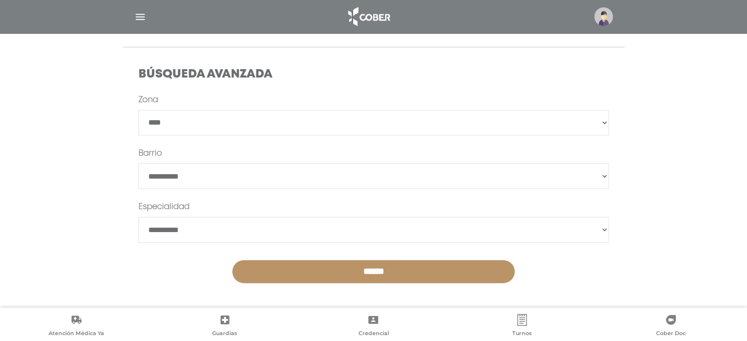 The width and height of the screenshot is (747, 341). Describe the element at coordinates (374, 75) in the screenshot. I see `h4: Búsqueda Avanzada` at that location.